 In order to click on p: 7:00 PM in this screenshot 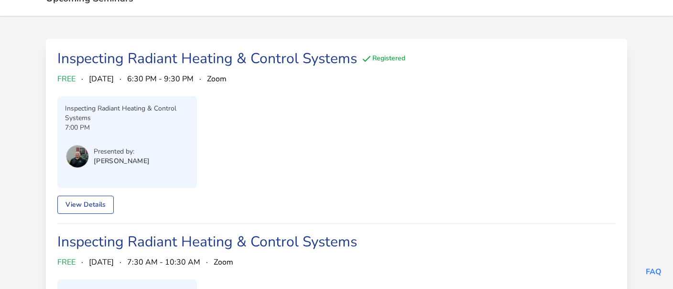, I will do `click(127, 128)`.